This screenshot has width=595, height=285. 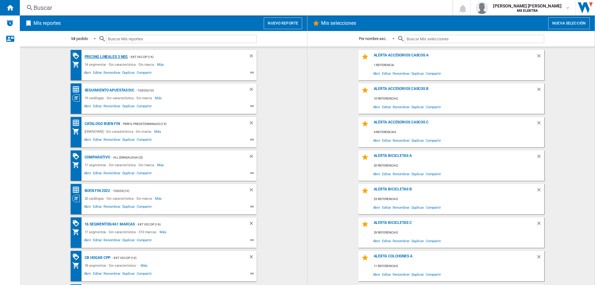 I want to click on div: Por nombre asc., so click(x=373, y=38).